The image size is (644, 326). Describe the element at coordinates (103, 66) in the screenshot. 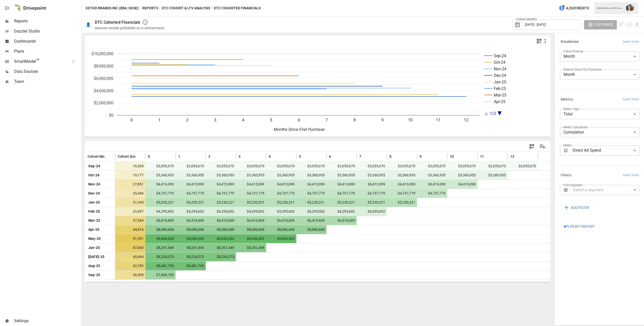

I see `text: $8,000,000` at that location.